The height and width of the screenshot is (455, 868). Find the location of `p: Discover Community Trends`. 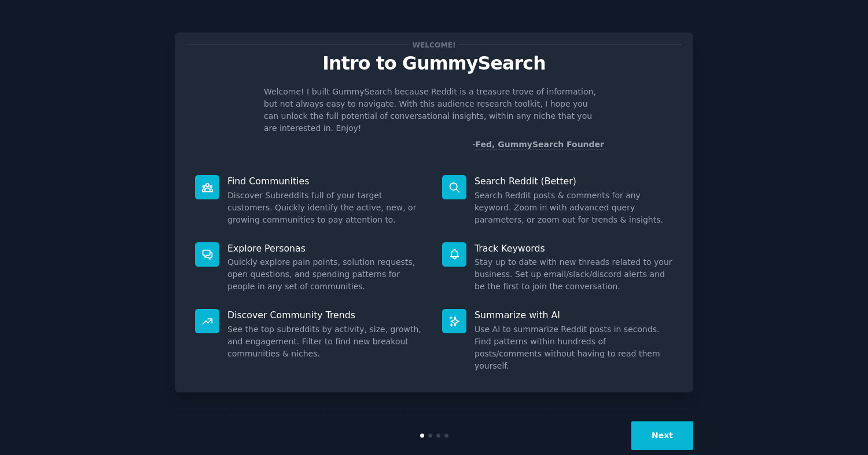

p: Discover Community Trends is located at coordinates (326, 315).